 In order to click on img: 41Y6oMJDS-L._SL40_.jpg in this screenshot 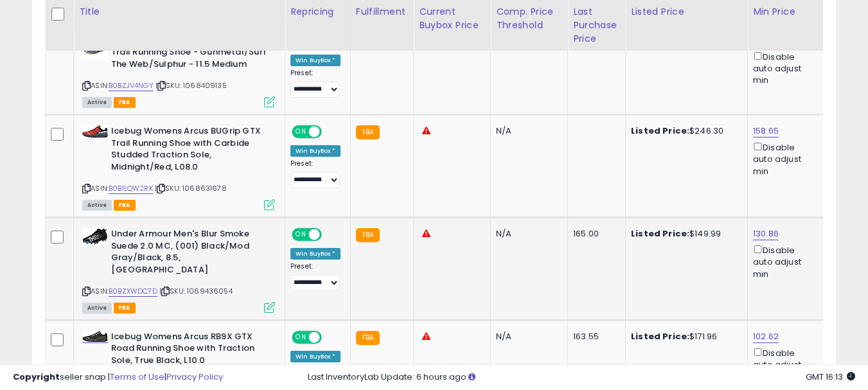, I will do `click(95, 132)`.